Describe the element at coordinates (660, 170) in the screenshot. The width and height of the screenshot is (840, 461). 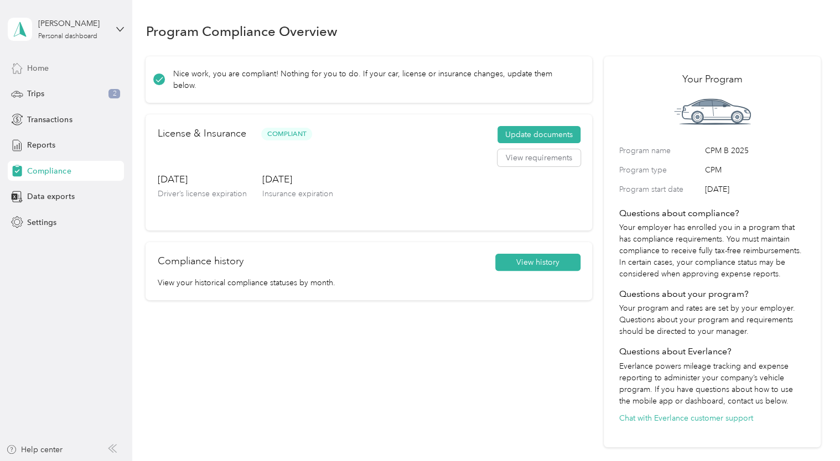
I see `label: Program type` at that location.